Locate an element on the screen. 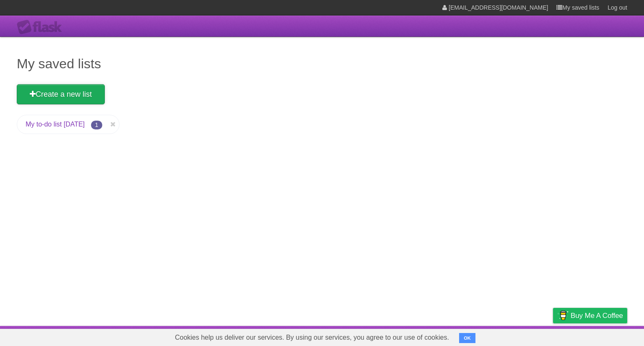 The height and width of the screenshot is (346, 644). button: OK is located at coordinates (467, 338).